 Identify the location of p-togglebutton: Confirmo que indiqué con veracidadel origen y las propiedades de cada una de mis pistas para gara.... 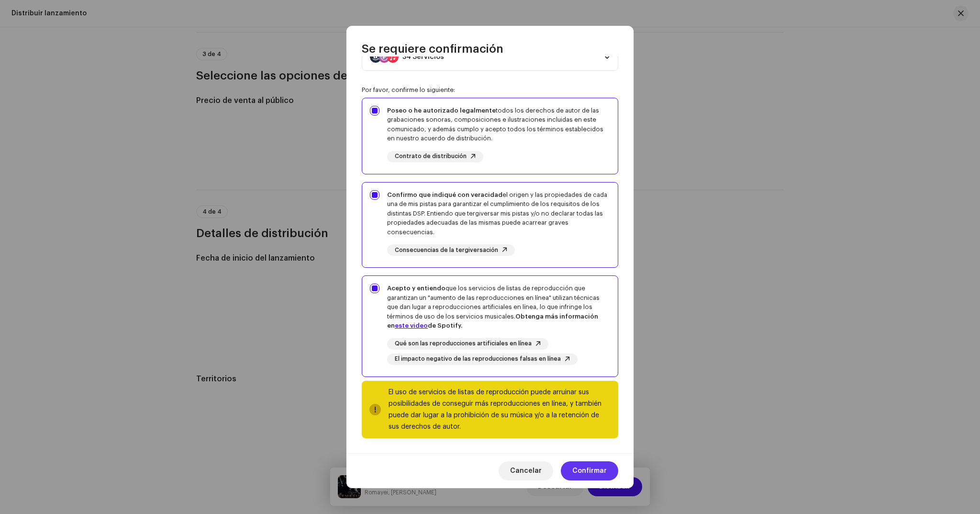
(490, 225).